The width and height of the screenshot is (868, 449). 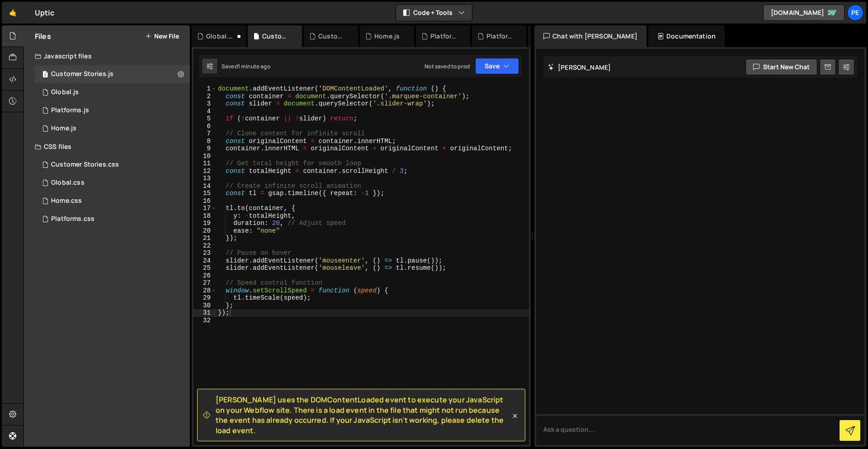 What do you see at coordinates (66, 201) in the screenshot?
I see `div: Home.css` at bounding box center [66, 201].